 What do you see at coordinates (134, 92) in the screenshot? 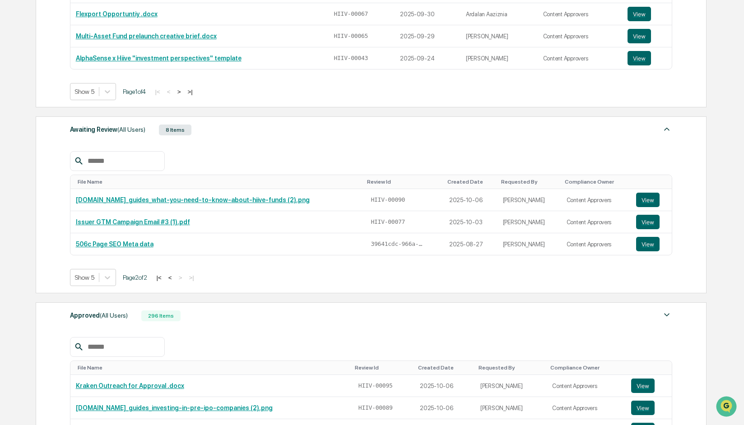
I see `span: Page 1 of 4` at bounding box center [134, 92].